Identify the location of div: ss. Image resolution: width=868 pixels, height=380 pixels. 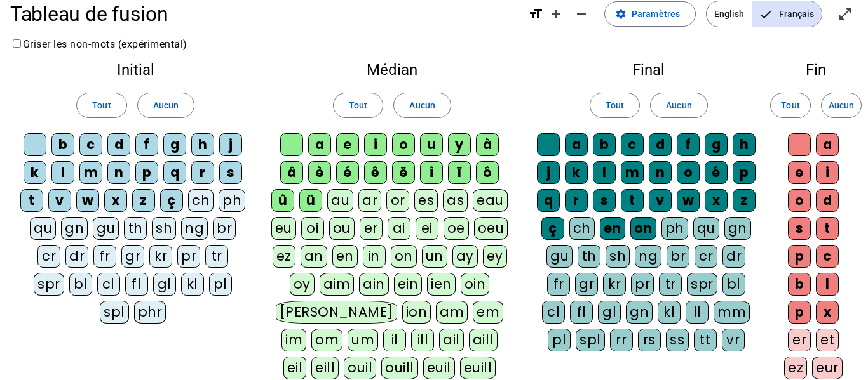
(677, 340).